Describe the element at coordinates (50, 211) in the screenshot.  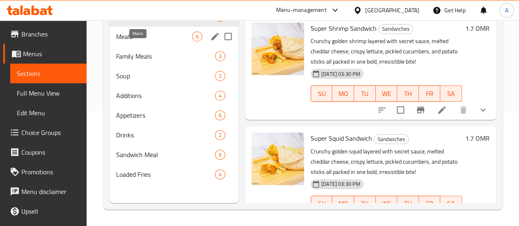
I see `span: Upsell` at that location.